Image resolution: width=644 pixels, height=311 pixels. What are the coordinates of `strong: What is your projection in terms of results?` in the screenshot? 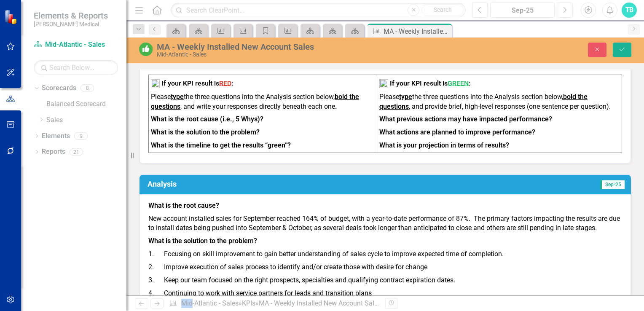 It's located at (445, 145).